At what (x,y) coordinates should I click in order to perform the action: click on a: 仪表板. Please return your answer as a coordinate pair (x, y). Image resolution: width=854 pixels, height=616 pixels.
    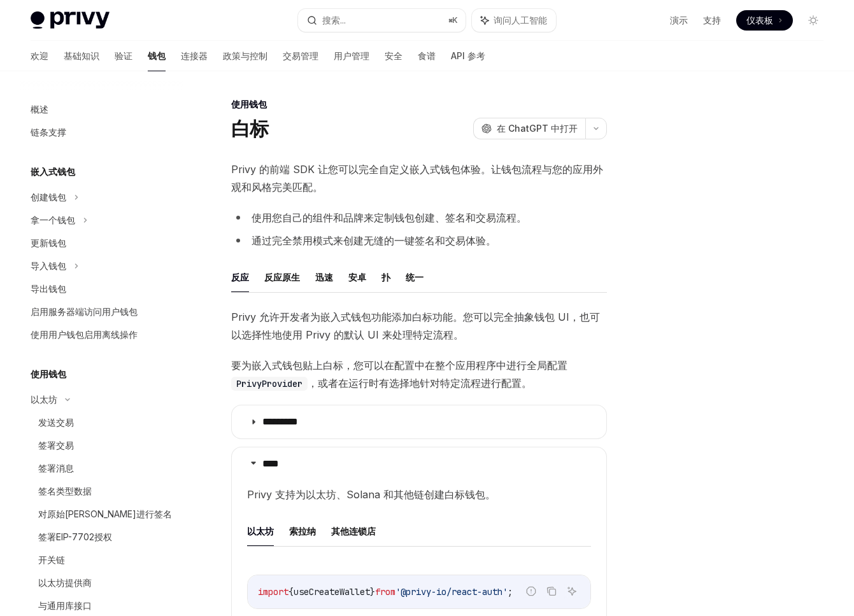
    Looking at the image, I should click on (764, 20).